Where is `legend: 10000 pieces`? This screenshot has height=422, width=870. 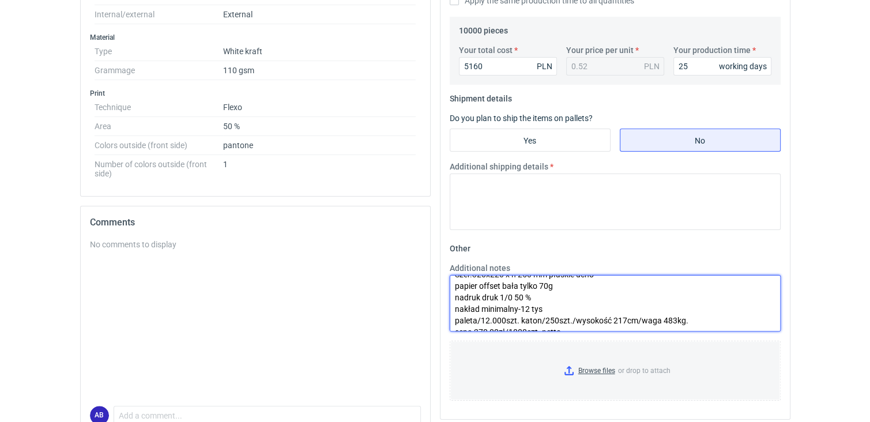 legend: 10000 pieces is located at coordinates (483, 28).